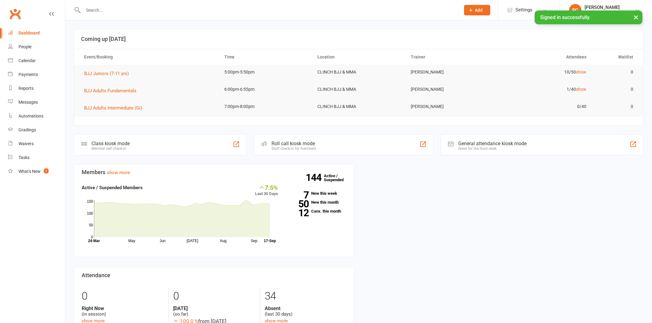 This screenshot has height=323, width=652. Describe the element at coordinates (36, 172) in the screenshot. I see `a: What's New1` at that location.